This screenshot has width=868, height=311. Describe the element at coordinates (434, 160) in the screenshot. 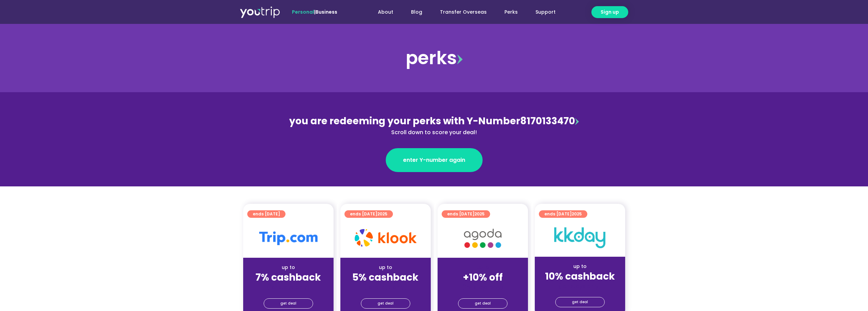

I see `span: enter Y-number again` at that location.